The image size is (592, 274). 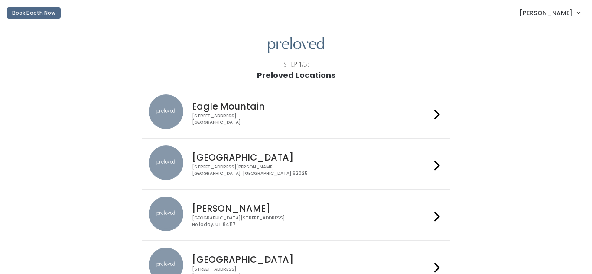 What do you see at coordinates (296, 45) in the screenshot?
I see `img: preloved logo` at bounding box center [296, 45].